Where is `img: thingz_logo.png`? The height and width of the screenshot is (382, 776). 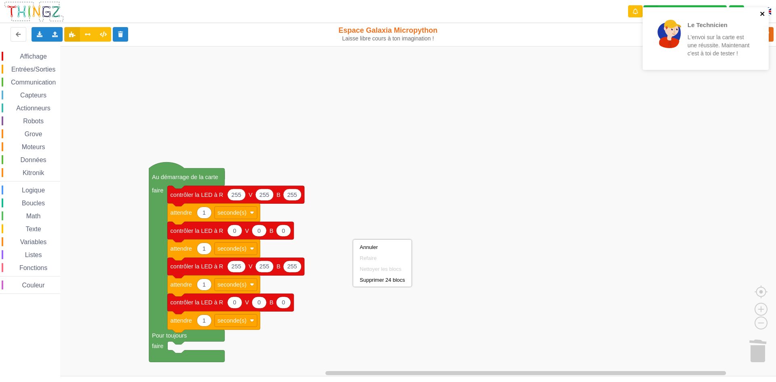 img: thingz_logo.png is located at coordinates (34, 11).